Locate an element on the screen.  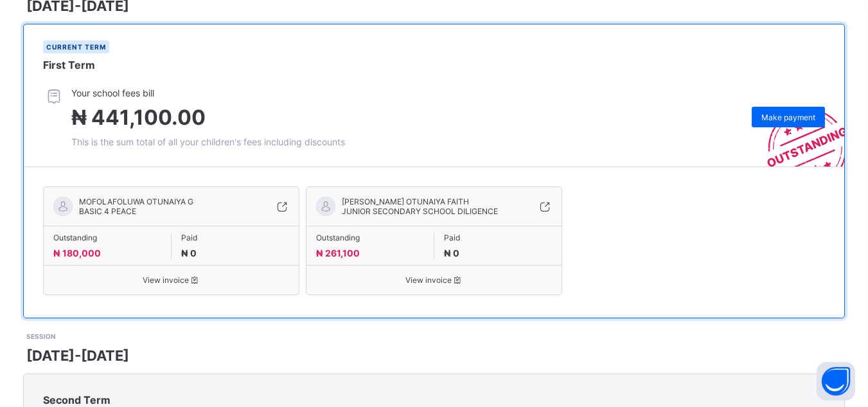
span: SESSION is located at coordinates (40, 336).